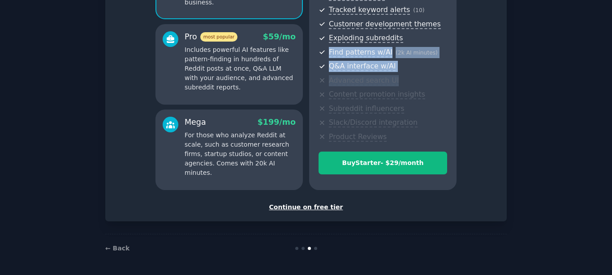 The height and width of the screenshot is (275, 612). What do you see at coordinates (360, 52) in the screenshot?
I see `span: Find patterns w/AI` at bounding box center [360, 52].